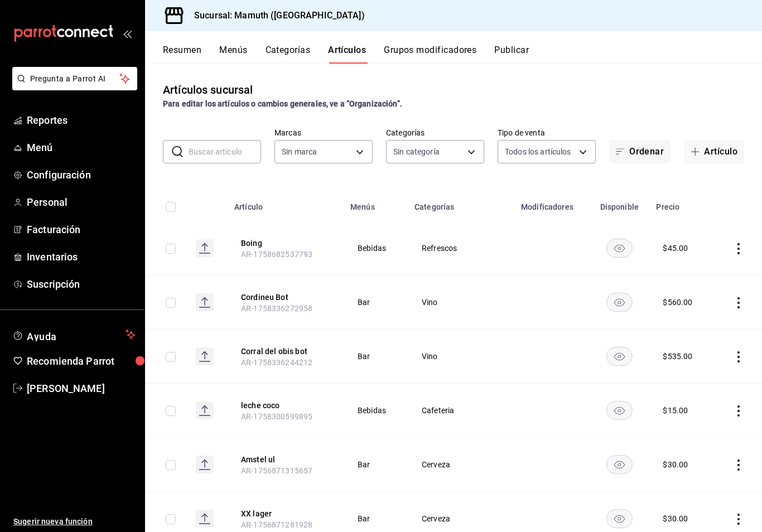  What do you see at coordinates (538, 151) in the screenshot?
I see `span: Todos los artículos` at bounding box center [538, 151].